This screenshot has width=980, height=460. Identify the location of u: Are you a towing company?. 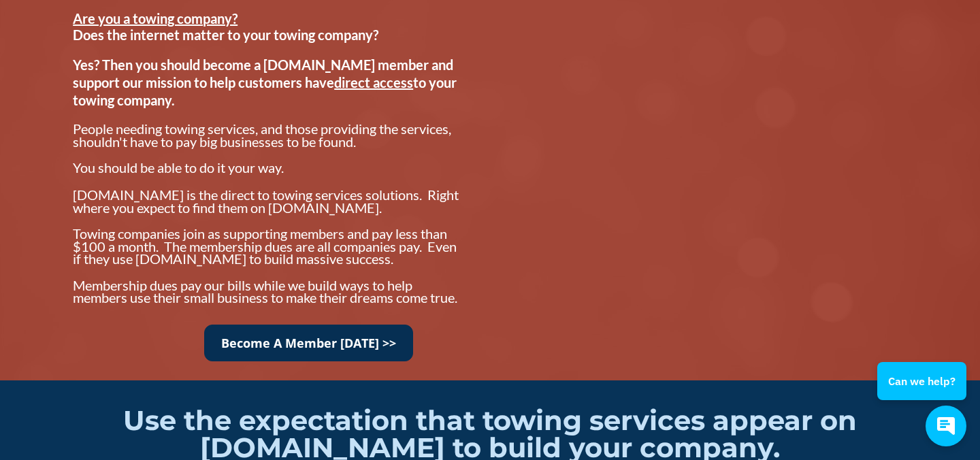
(155, 19).